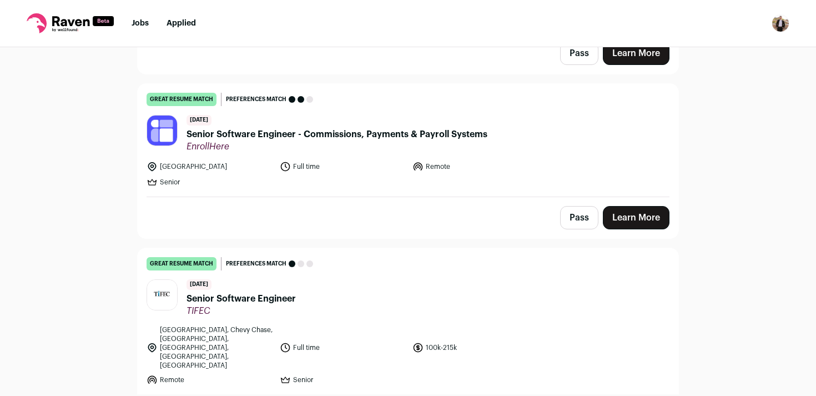  Describe the element at coordinates (140, 23) in the screenshot. I see `a: Jobs` at that location.